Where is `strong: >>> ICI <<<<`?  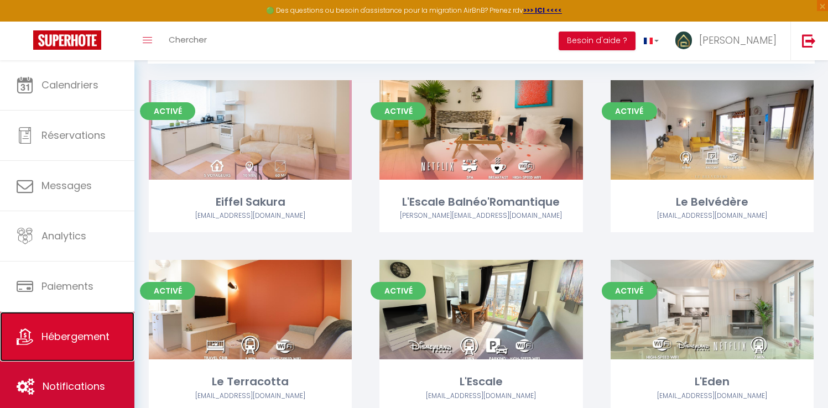 strong: >>> ICI <<<< is located at coordinates (542, 10).